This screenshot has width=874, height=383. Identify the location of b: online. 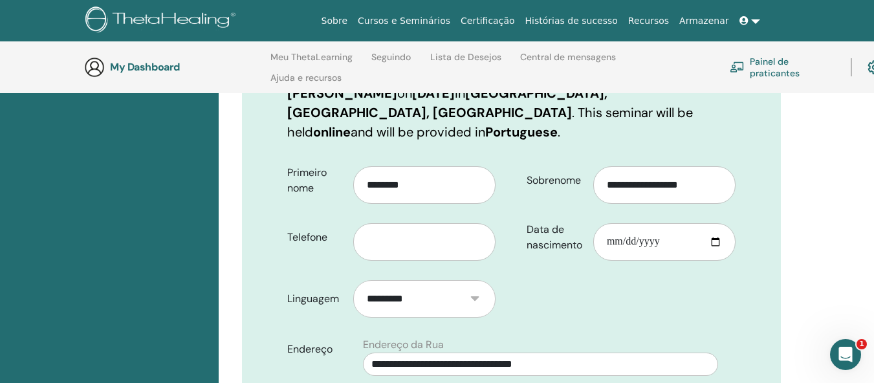
(332, 132).